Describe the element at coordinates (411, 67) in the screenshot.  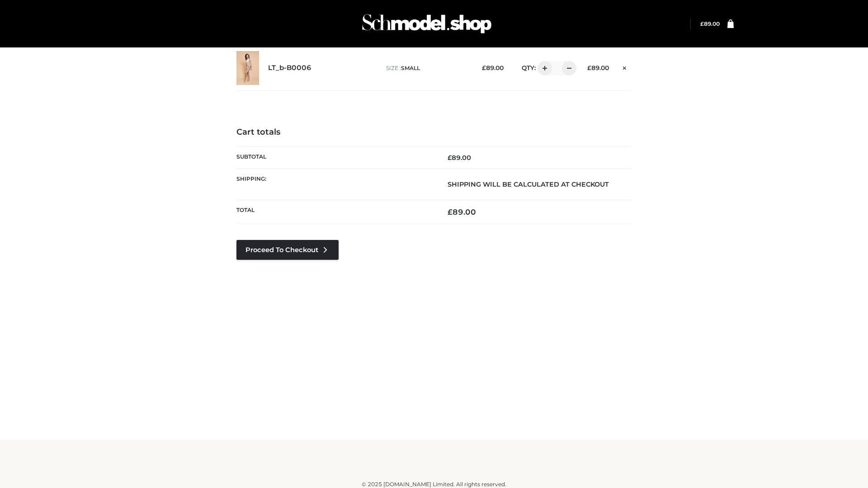
I see `span: SMALL` at that location.